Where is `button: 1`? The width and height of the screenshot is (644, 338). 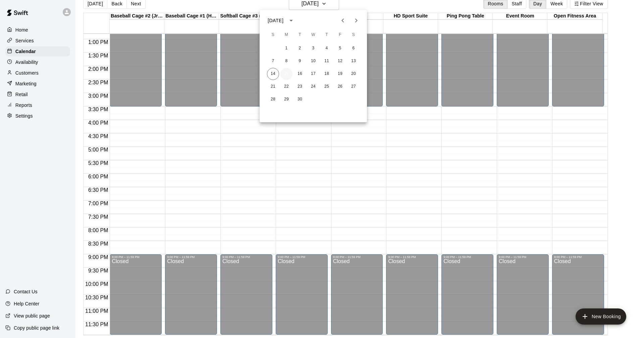 button: 1 is located at coordinates (287, 49).